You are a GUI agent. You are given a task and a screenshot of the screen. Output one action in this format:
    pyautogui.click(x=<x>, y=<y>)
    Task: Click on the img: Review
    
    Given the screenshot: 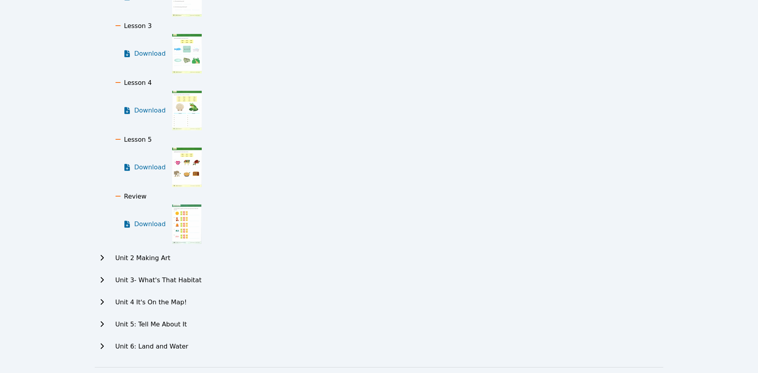 What is the action you would take?
    pyautogui.click(x=187, y=224)
    